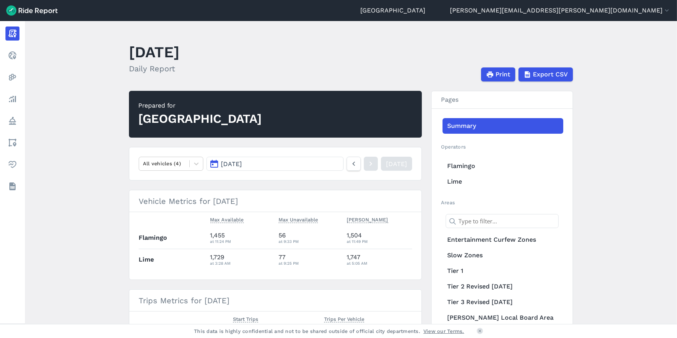 This screenshot has width=677, height=338. I want to click on div: 1,455, so click(242, 238).